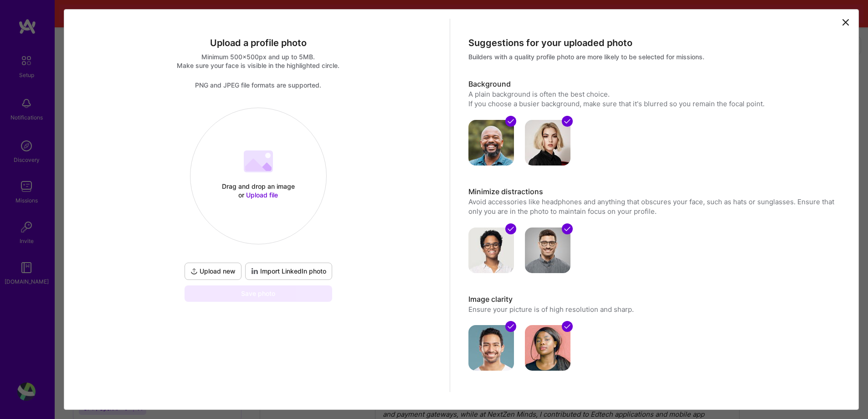  I want to click on div: A plain background is often the best choice., so click(653, 94).